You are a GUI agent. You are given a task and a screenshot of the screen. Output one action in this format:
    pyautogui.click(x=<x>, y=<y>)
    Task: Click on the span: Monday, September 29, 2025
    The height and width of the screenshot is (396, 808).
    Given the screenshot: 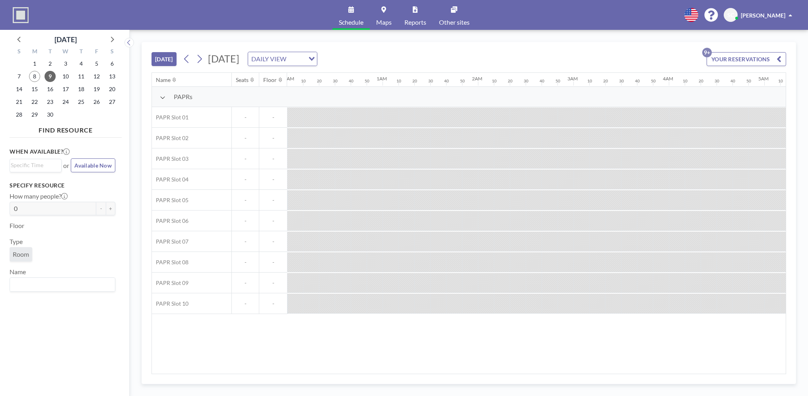 What is the action you would take?
    pyautogui.click(x=35, y=115)
    